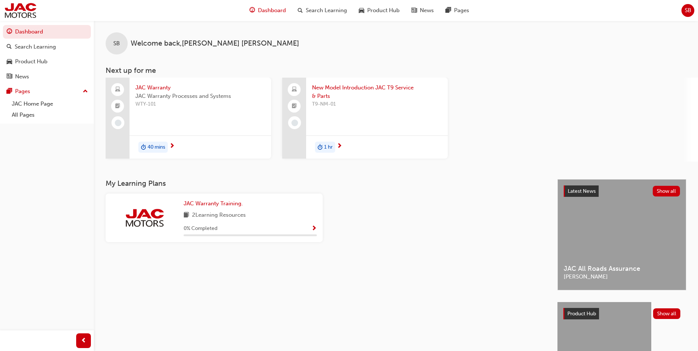 The image size is (698, 351). What do you see at coordinates (84, 341) in the screenshot?
I see `span: prev-icon` at bounding box center [84, 341].